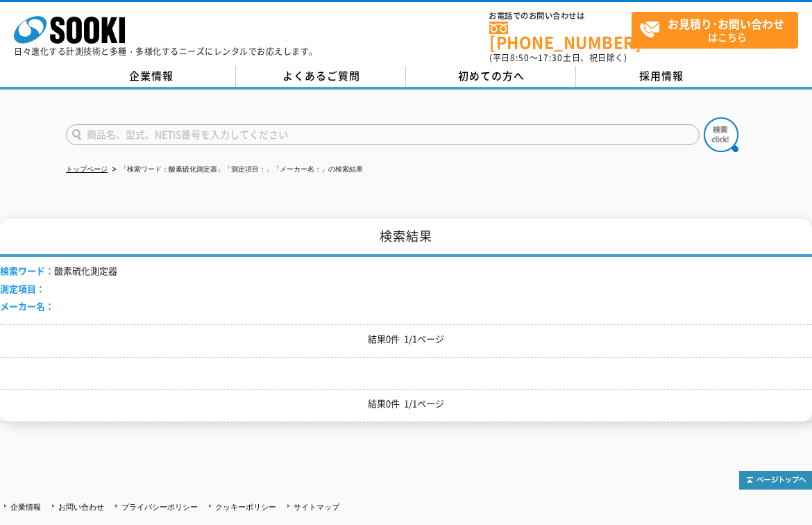  What do you see at coordinates (492, 76) in the screenshot?
I see `span: 初めての方へ` at bounding box center [492, 76].